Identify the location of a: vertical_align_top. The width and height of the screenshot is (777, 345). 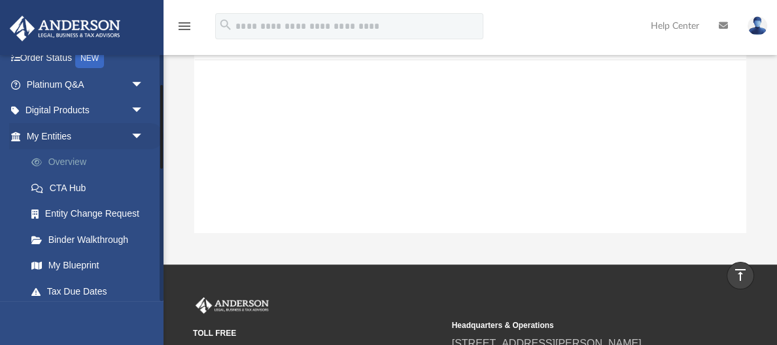
(740, 275).